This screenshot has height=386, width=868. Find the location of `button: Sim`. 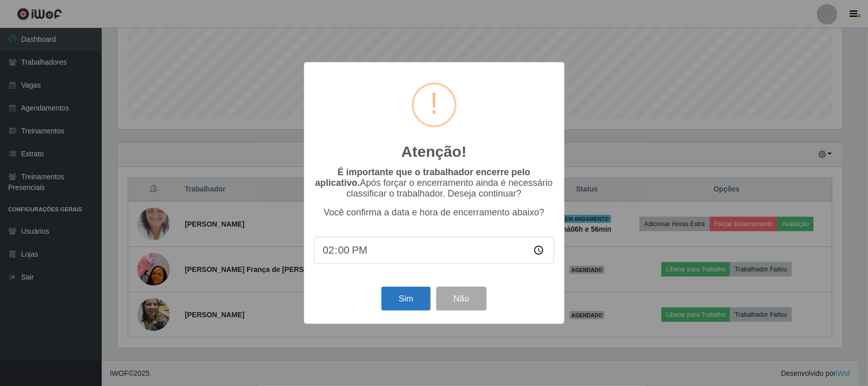

button: Sim is located at coordinates (406, 298).